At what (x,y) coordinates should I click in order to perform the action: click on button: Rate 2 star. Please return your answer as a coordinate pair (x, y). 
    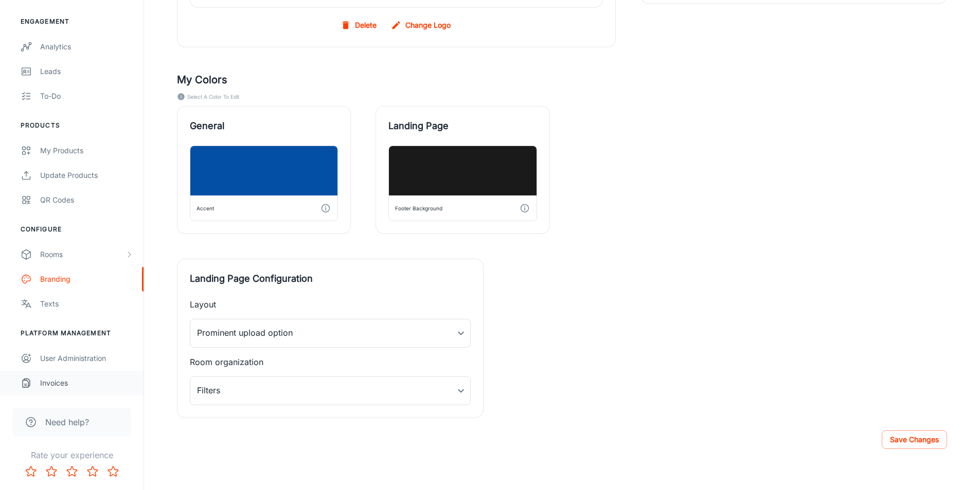
    Looking at the image, I should click on (52, 472).